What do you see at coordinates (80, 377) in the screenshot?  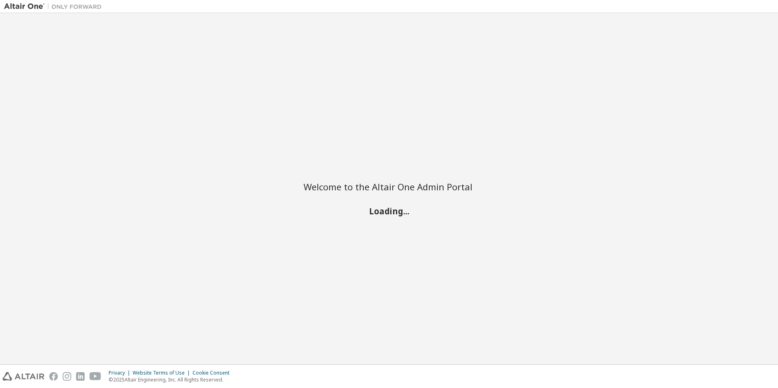 I see `img: linkedin.svg` at bounding box center [80, 377].